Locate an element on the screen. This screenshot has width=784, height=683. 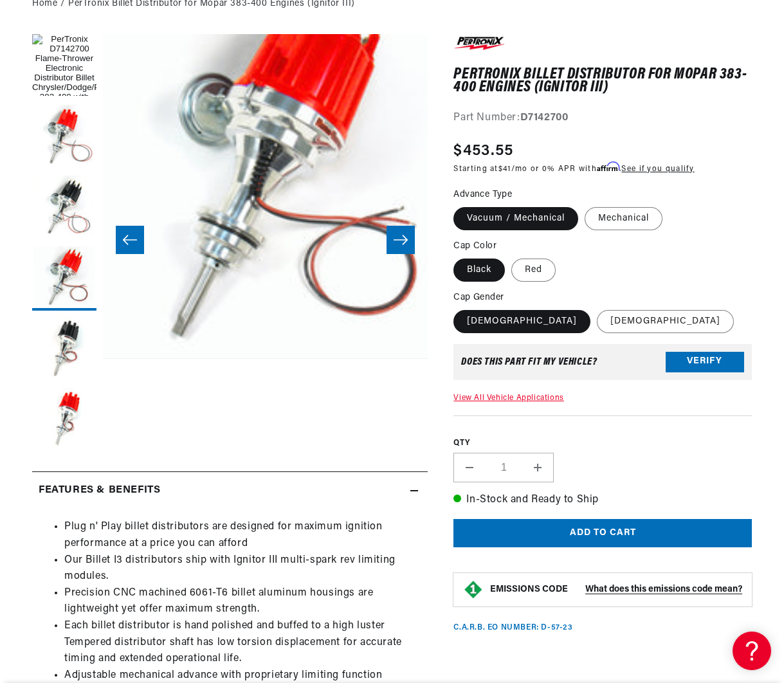
img: Emissions code is located at coordinates (473, 590).